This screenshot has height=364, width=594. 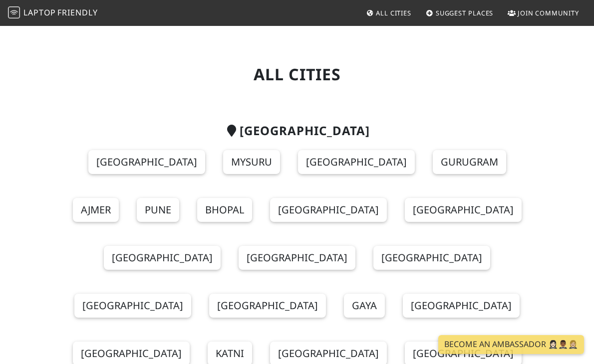 I want to click on a: Ajmer, so click(x=96, y=210).